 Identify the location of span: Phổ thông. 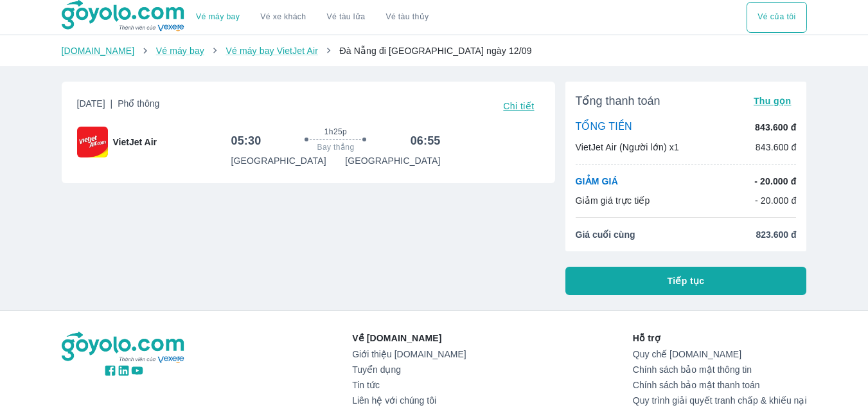
(138, 104).